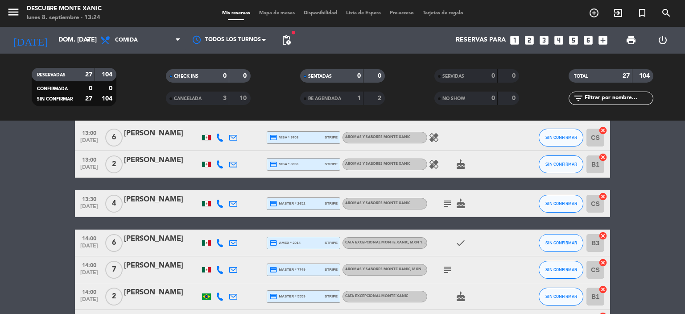 The width and height of the screenshot is (685, 314). Describe the element at coordinates (236, 13) in the screenshot. I see `span: Mis reservas` at that location.